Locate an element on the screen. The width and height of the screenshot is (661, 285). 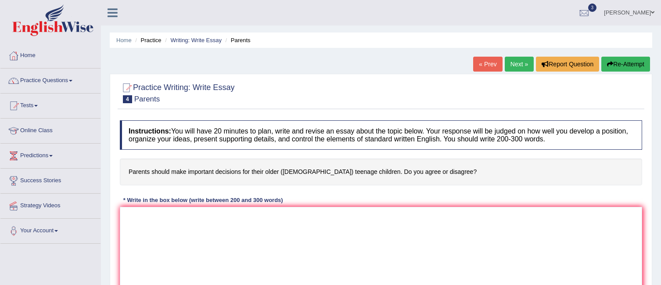
span: 3 is located at coordinates (593, 7).